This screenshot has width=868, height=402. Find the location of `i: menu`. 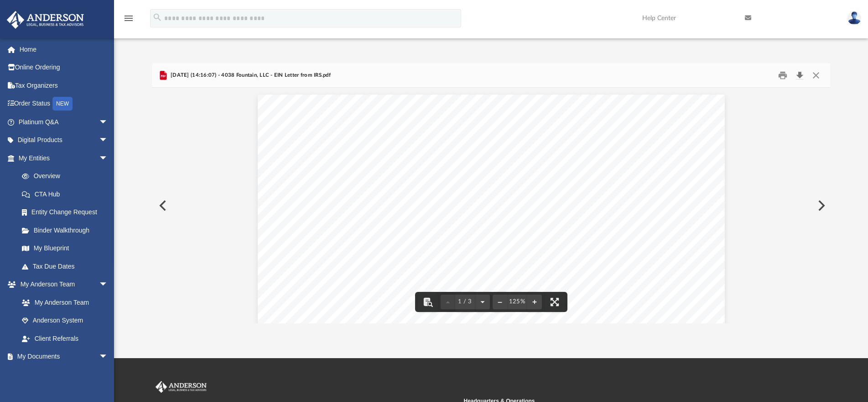

i: menu is located at coordinates (129, 18).